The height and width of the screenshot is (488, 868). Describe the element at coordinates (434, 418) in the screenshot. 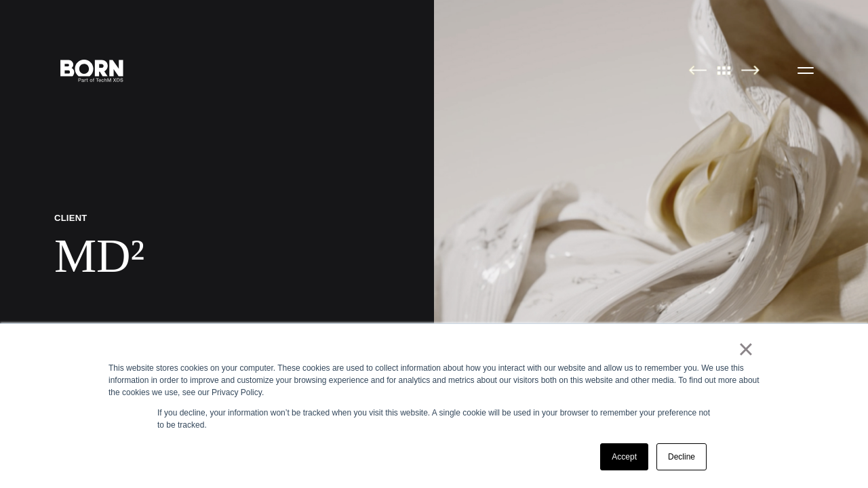

I see `p: If you decline, your information won’t be tracked when you visit this website. A single cookie wi...` at that location.